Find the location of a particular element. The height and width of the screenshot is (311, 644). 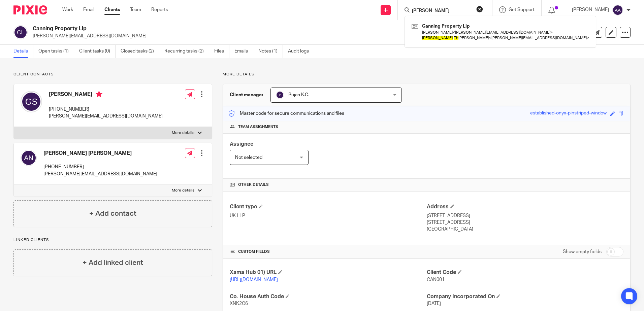

a: Reports is located at coordinates (160, 10).